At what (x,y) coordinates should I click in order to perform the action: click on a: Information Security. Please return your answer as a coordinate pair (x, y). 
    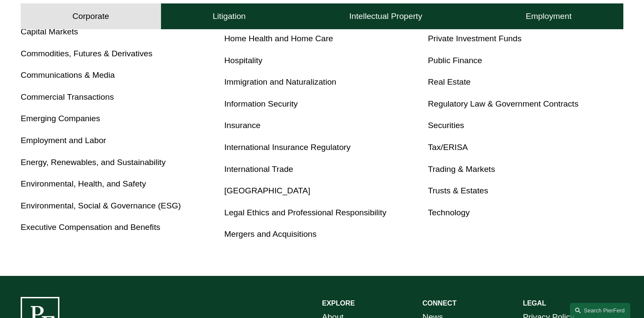
    Looking at the image, I should click on (261, 104).